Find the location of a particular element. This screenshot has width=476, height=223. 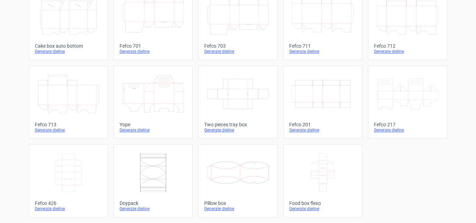

a: Pillow boxGenerate dieline is located at coordinates (238, 181).